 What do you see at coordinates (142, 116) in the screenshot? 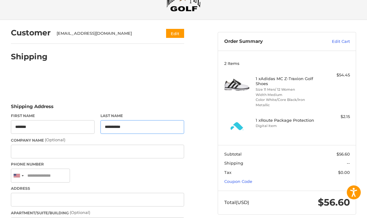
I see `label: Last Name` at bounding box center [142, 116].